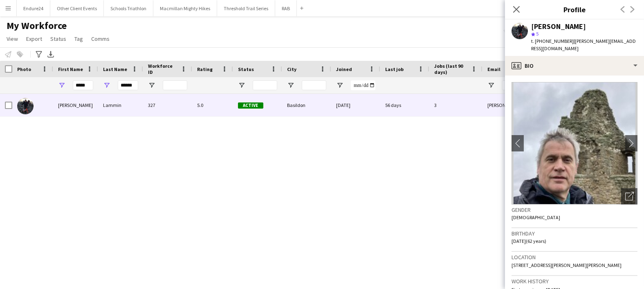 This screenshot has height=289, width=644. What do you see at coordinates (34, 8) in the screenshot?
I see `button: Endure24` at bounding box center [34, 8].